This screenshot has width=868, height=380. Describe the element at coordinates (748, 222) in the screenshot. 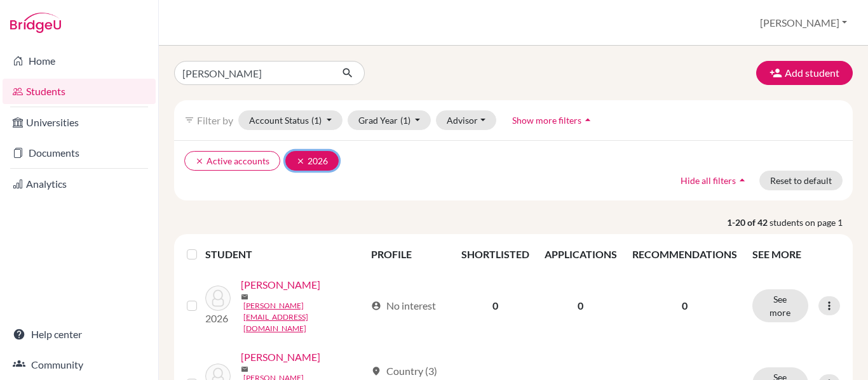

I see `strong: 1-20 of 42` at that location.